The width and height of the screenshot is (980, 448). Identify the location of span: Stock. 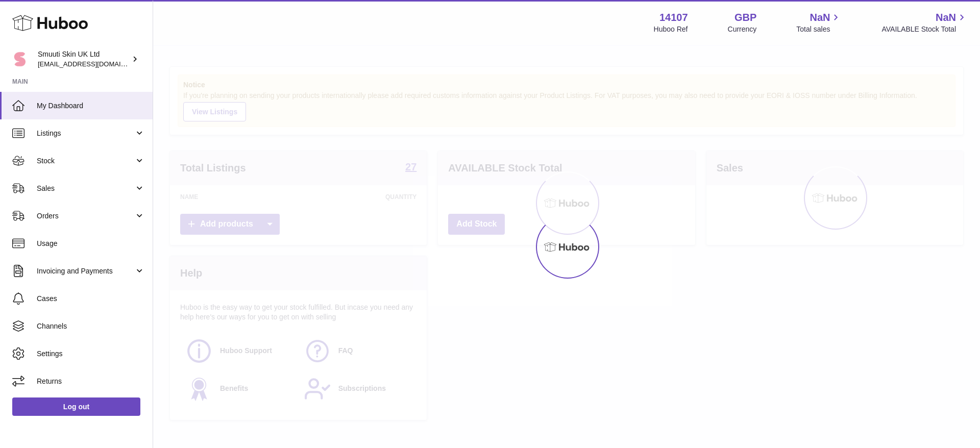
(85, 161).